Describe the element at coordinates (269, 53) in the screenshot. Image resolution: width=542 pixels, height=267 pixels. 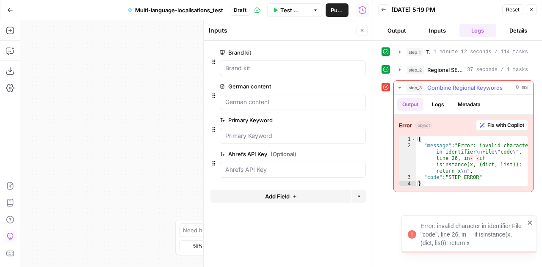
I see `label: Brand kit` at that location.